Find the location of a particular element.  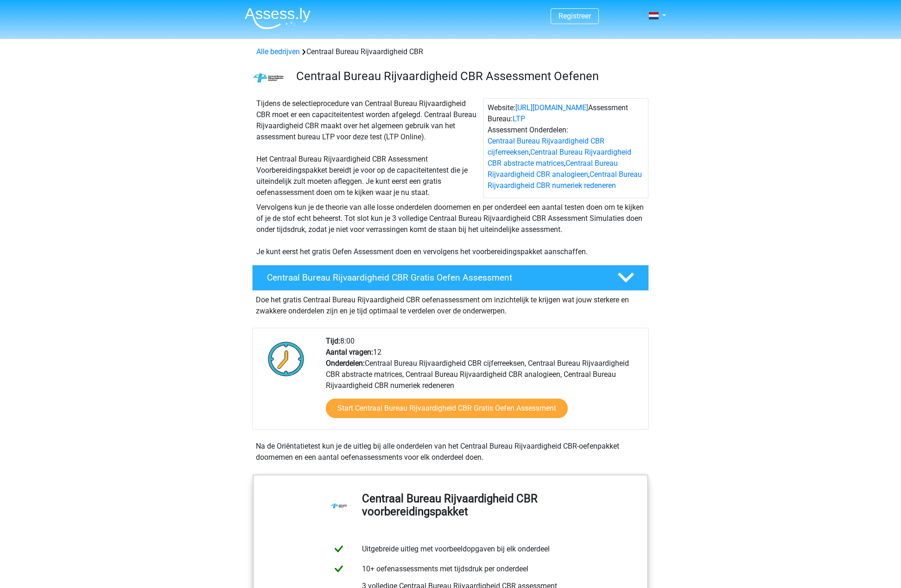

a: Alle bedrijven is located at coordinates (278, 52).